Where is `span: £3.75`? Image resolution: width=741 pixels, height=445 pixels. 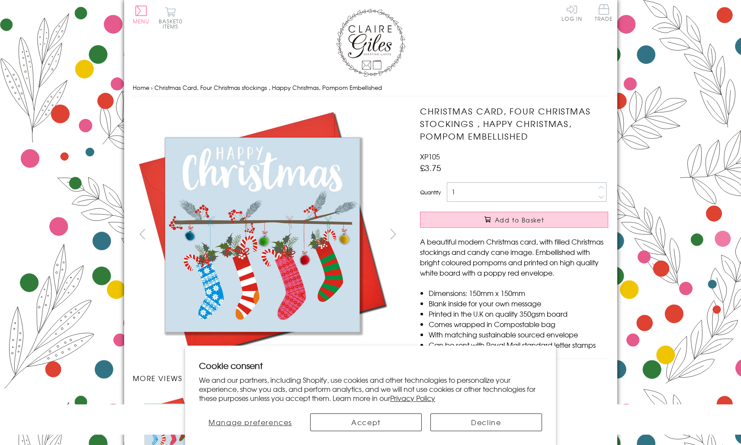 span: £3.75 is located at coordinates (430, 168).